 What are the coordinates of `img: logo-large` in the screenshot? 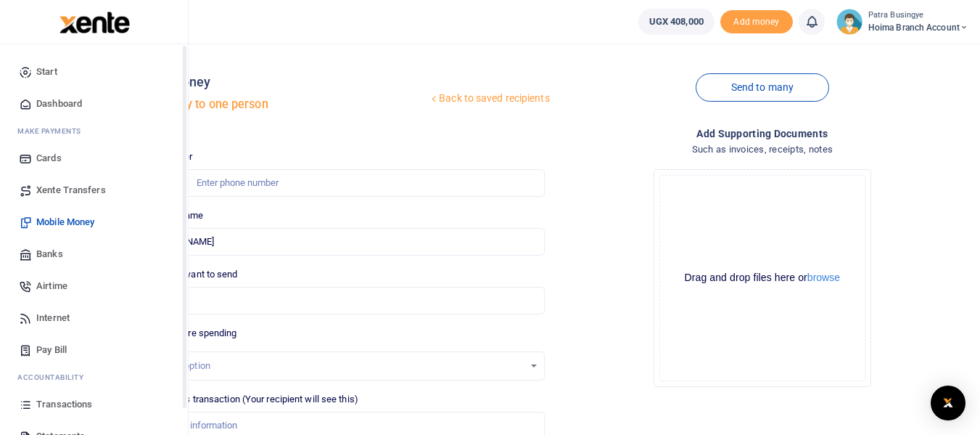 It's located at (94, 23).